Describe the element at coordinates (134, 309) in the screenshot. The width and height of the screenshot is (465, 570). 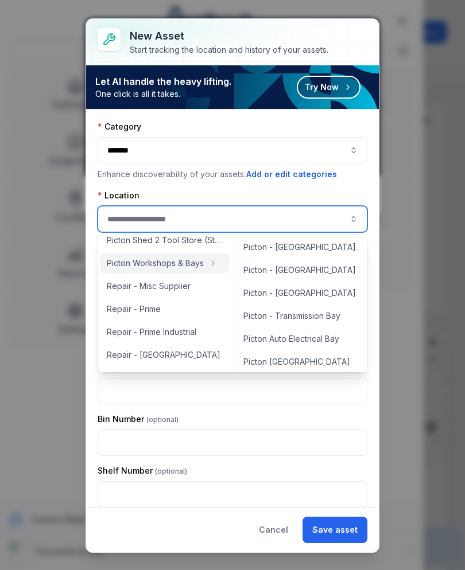
I see `span: Repair - Prime` at that location.